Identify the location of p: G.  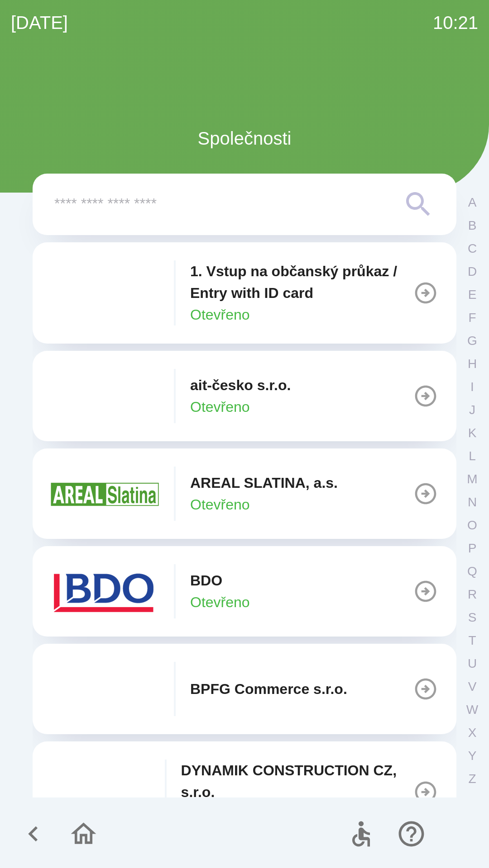
(472, 341).